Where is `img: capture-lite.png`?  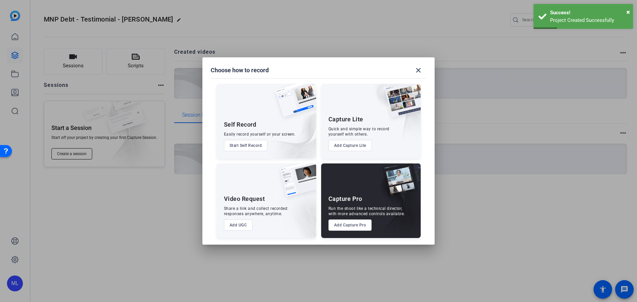
img: capture-lite.png is located at coordinates (400, 104).